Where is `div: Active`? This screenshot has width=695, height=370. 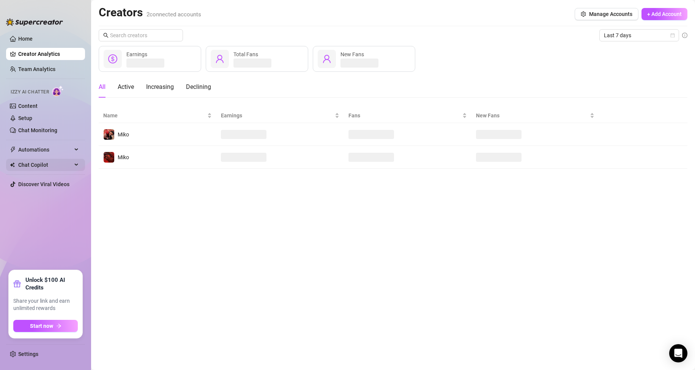 div: Active is located at coordinates (126, 87).